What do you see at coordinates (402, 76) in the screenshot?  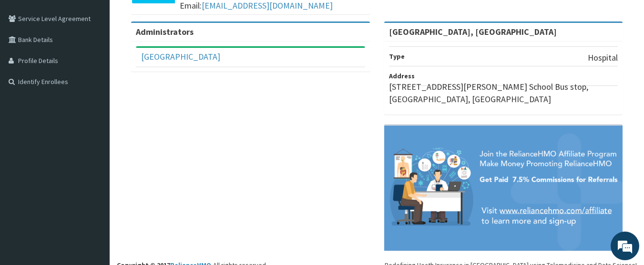 I see `b: Address` at bounding box center [402, 76].